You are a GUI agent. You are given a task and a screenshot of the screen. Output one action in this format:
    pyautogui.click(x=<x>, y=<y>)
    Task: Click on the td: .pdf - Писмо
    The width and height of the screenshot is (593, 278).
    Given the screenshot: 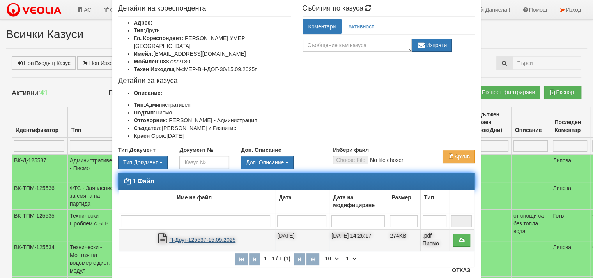 What is the action you would take?
    pyautogui.click(x=435, y=241)
    